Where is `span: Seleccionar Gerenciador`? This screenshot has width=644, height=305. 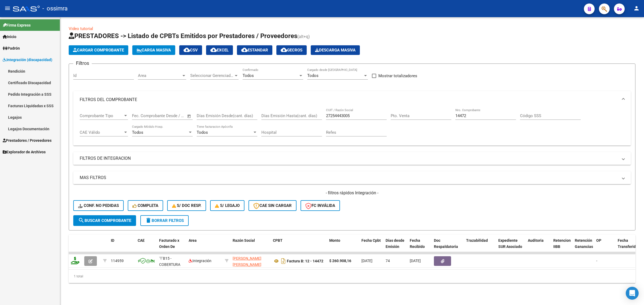 span: Seleccionar Gerenciador is located at coordinates (212, 75).